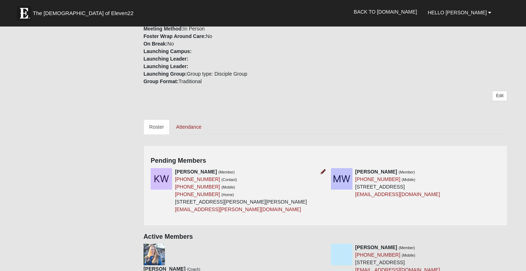 The height and width of the screenshot is (271, 526). I want to click on small: (Home), so click(228, 194).